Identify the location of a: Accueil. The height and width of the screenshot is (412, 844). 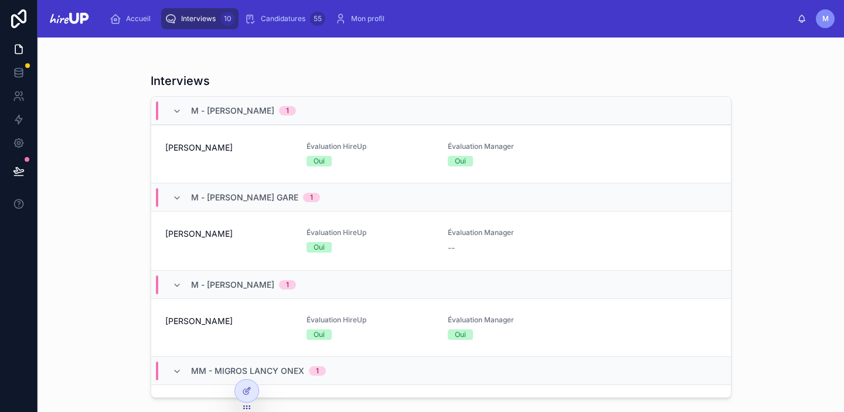
(132, 19).